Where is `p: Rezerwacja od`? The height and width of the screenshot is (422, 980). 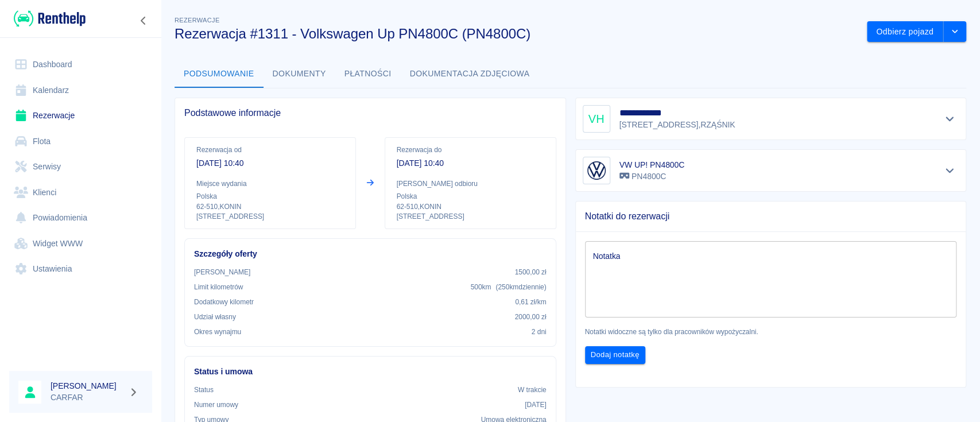 p: Rezerwacja od is located at coordinates (270, 150).